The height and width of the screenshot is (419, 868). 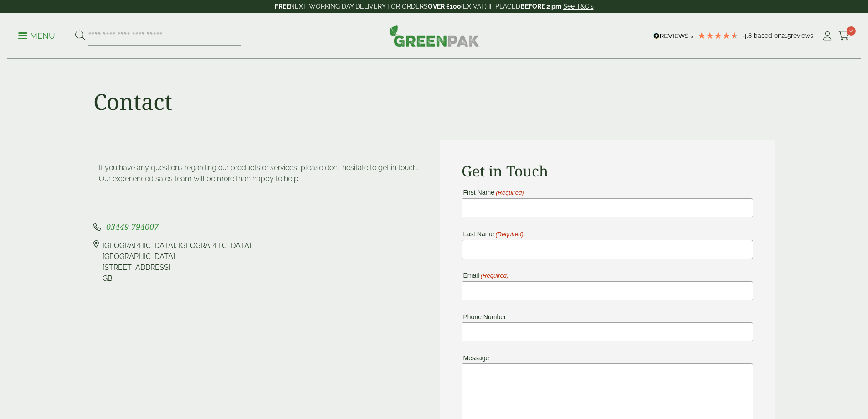 What do you see at coordinates (475, 358) in the screenshot?
I see `label: Message` at bounding box center [475, 358].